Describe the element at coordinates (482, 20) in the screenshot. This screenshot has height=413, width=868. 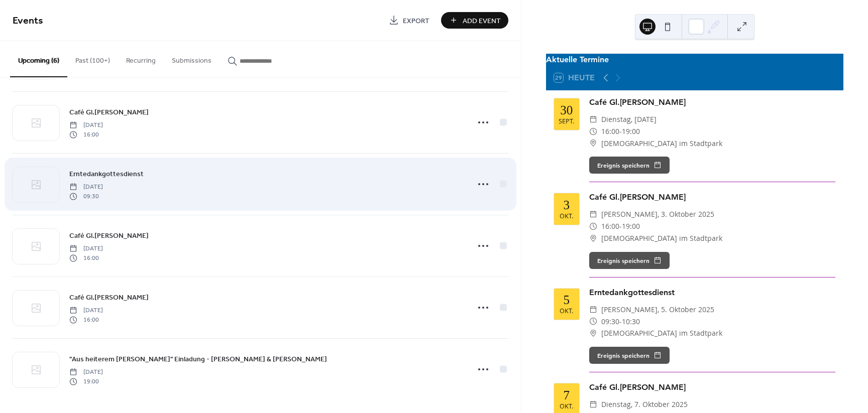
I see `span: Add Event` at that location.